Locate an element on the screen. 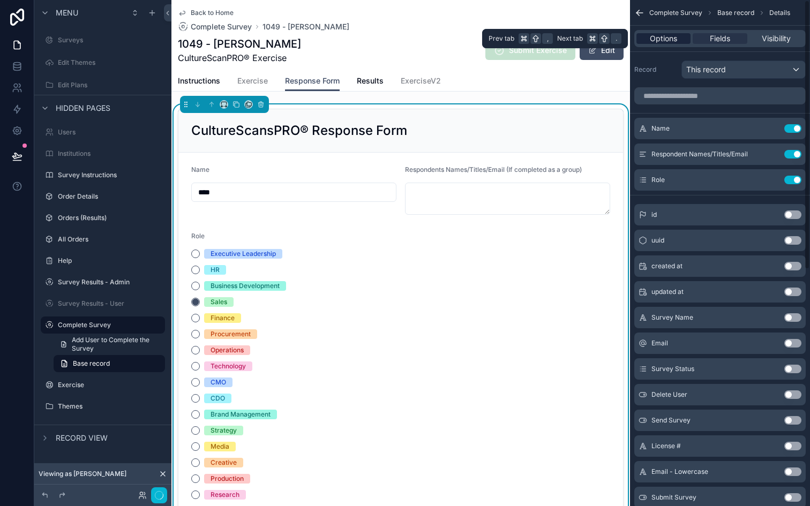 Image resolution: width=810 pixels, height=506 pixels. span: Respondent Names/Titles/Email is located at coordinates (699, 154).